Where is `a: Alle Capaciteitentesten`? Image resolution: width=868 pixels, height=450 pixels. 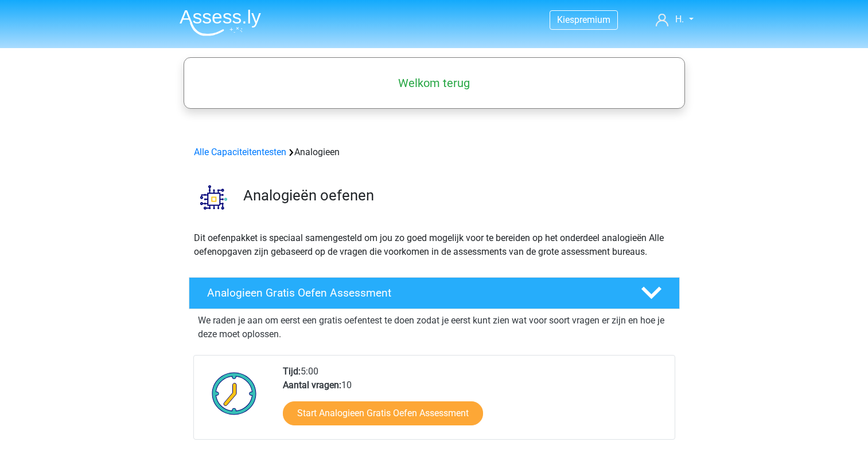
a: Alle Capaciteitentesten is located at coordinates (239, 152).